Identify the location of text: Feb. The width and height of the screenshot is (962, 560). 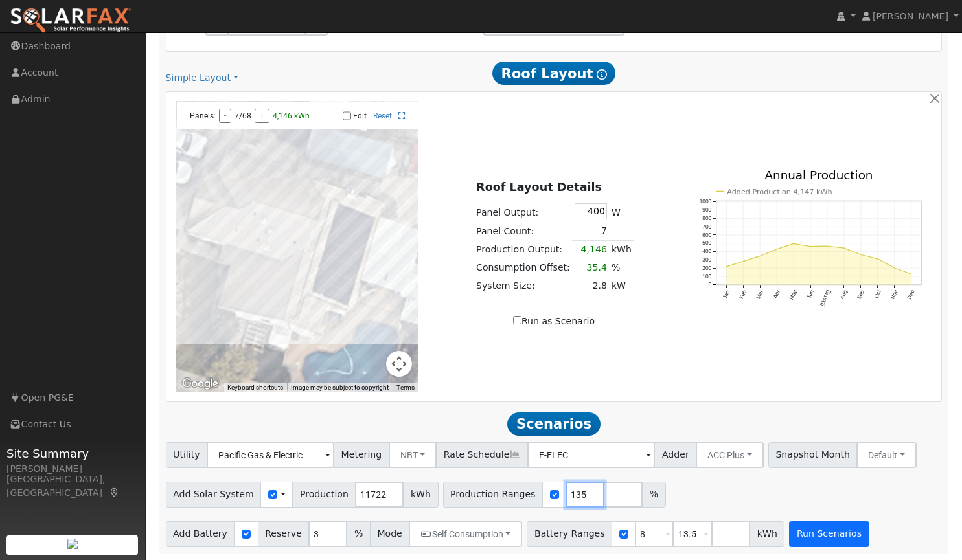
(743, 294).